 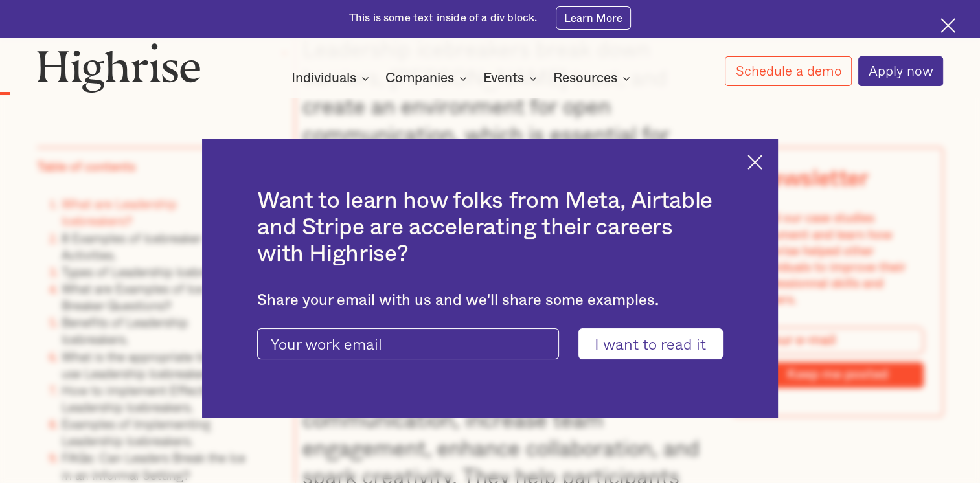 What do you see at coordinates (490, 301) in the screenshot?
I see `div: Share your email with us and we'll share some examples.` at bounding box center [490, 301].